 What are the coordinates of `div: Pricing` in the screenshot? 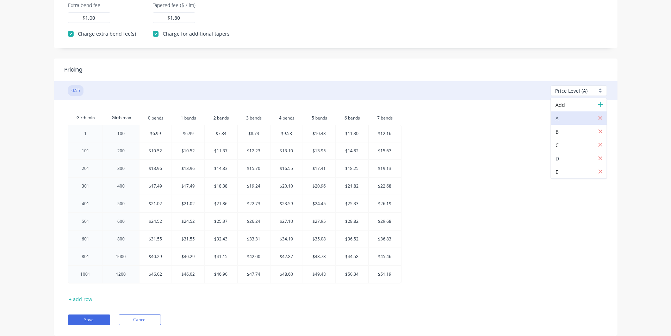 It's located at (73, 70).